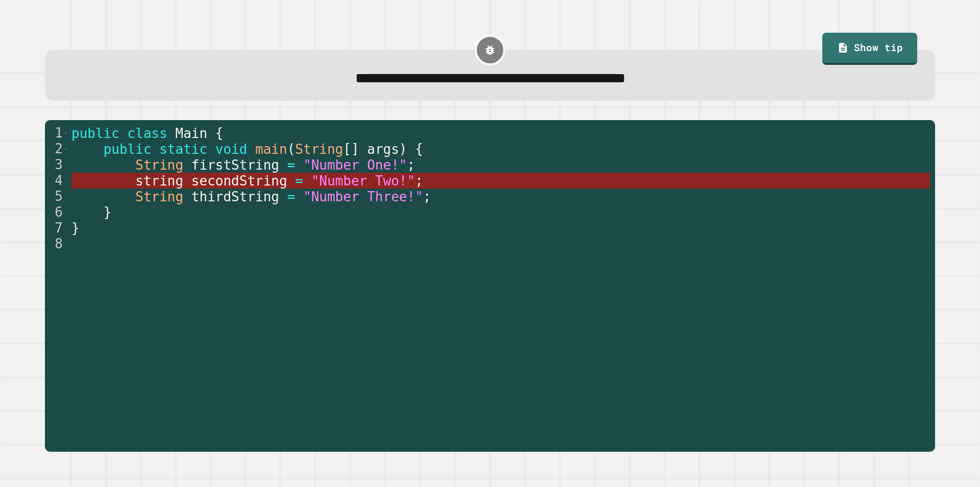 This screenshot has width=980, height=487. What do you see at coordinates (355, 165) in the screenshot?
I see `span: "Number One!"` at bounding box center [355, 165].